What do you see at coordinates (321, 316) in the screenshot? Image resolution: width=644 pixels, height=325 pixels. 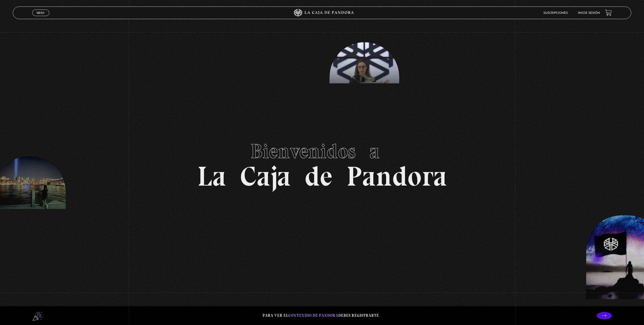 I see `p: Para ver el debes registrarte` at bounding box center [321, 316].